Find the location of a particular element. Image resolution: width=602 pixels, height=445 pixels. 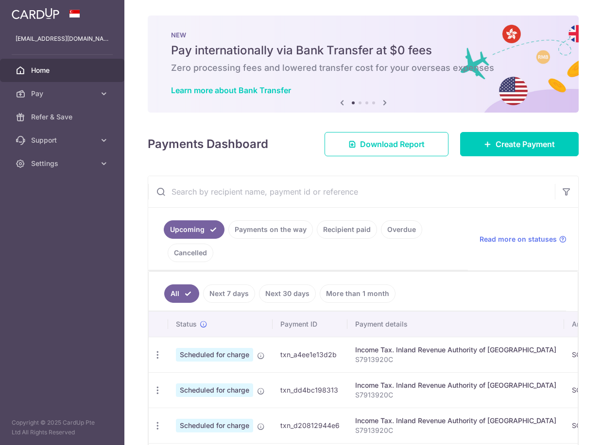

a: Overdue is located at coordinates (401, 230).